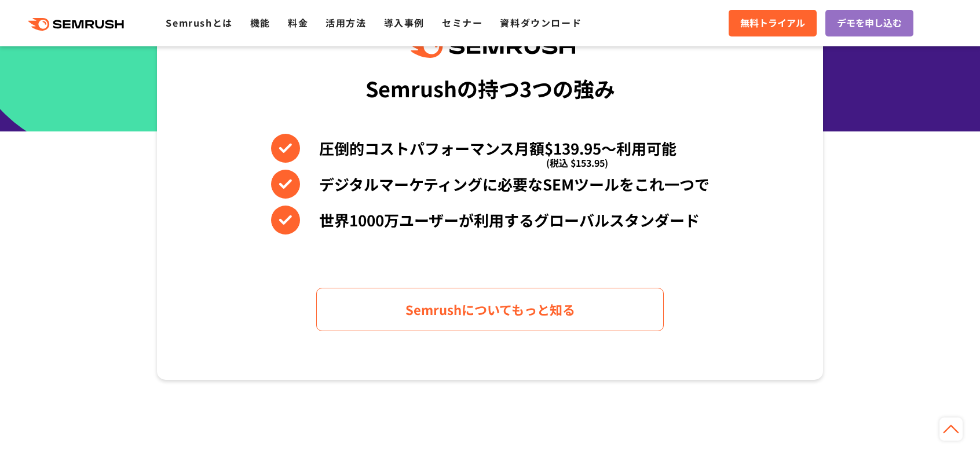 The height and width of the screenshot is (458, 980). Describe the element at coordinates (541, 22) in the screenshot. I see `a: 資料ダウンロード` at that location.